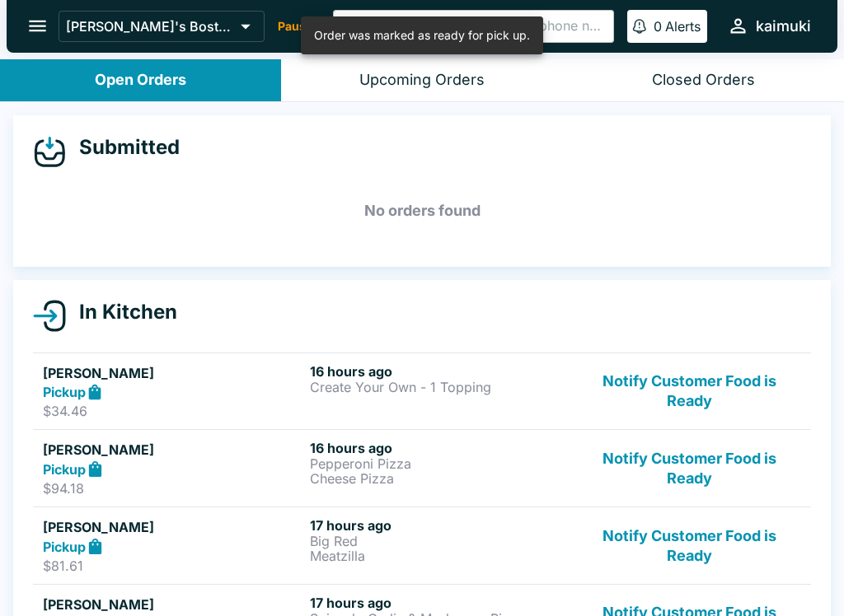 The image size is (844, 616). I want to click on div: Upcoming Orders, so click(422, 80).